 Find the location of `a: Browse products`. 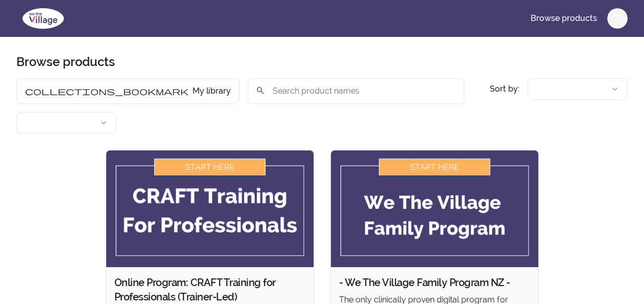

a: Browse products is located at coordinates (564, 19).